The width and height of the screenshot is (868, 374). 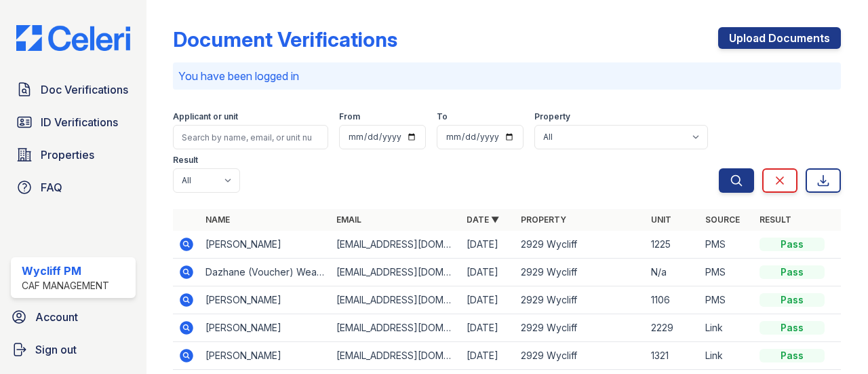 What do you see at coordinates (52, 187) in the screenshot?
I see `span: FAQ` at bounding box center [52, 187].